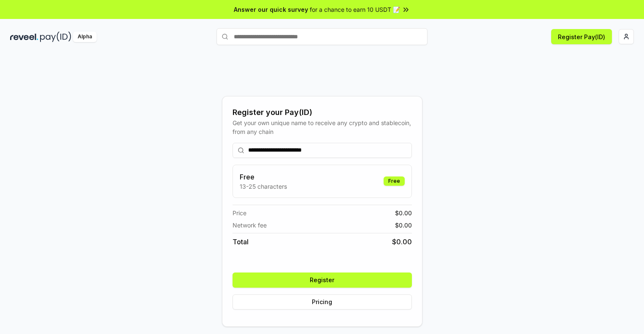 Image resolution: width=644 pixels, height=334 pixels. Describe the element at coordinates (249, 225) in the screenshot. I see `span: Network fee` at that location.